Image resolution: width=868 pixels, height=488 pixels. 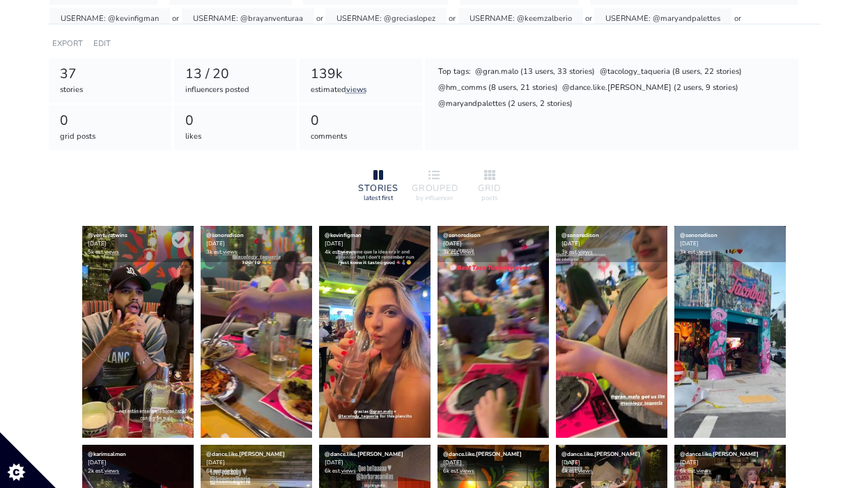 What do you see at coordinates (378, 188) in the screenshot?
I see `div: STORIES` at bounding box center [378, 188].